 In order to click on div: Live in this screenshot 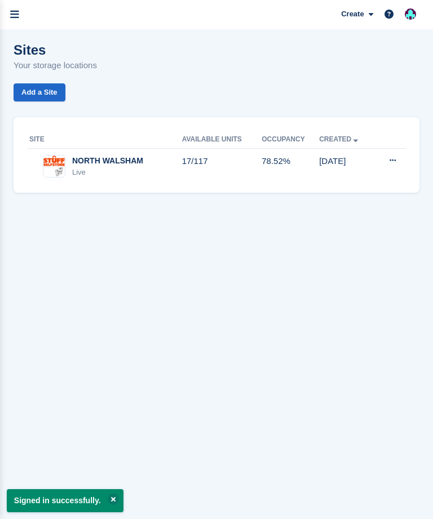, I will do `click(108, 172)`.